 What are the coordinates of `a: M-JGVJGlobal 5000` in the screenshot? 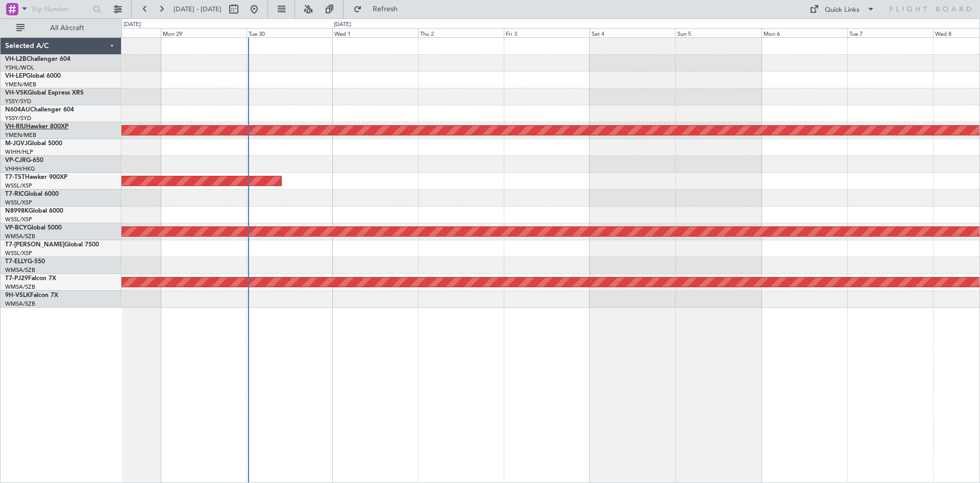 It's located at (34, 143).